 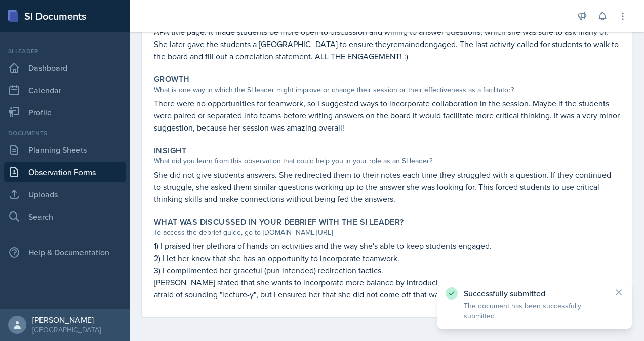 What do you see at coordinates (387, 187) in the screenshot?
I see `p: She did not give students answers. She redirected them to their notes each time they struggled wi...` at bounding box center [387, 187].